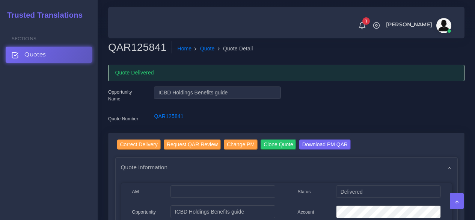 This screenshot has width=475, height=220. What do you see at coordinates (306, 212) in the screenshot?
I see `label: Account` at bounding box center [306, 212].